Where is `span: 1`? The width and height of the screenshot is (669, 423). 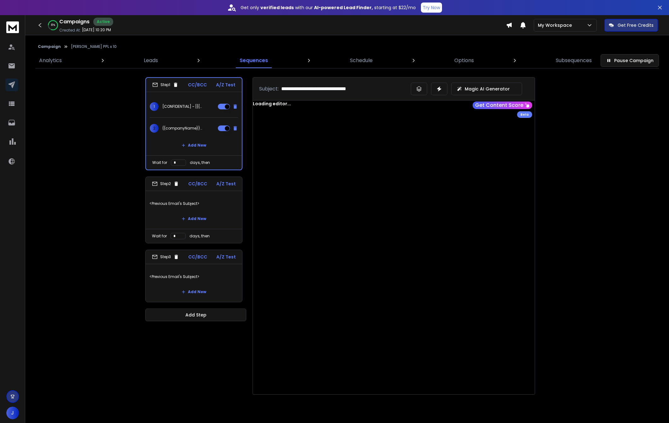 span: 1 is located at coordinates (154, 107).